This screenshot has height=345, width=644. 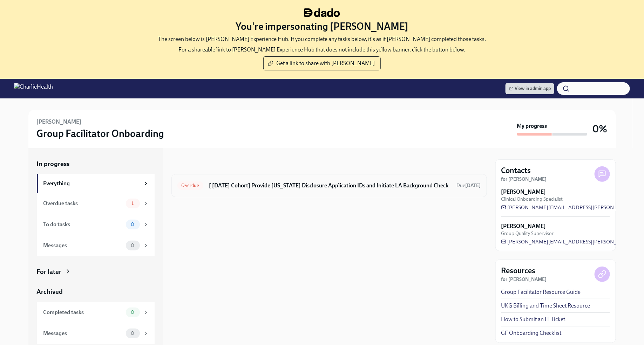 What do you see at coordinates (34, 89) in the screenshot?
I see `img: CharlieHealth` at bounding box center [34, 89].